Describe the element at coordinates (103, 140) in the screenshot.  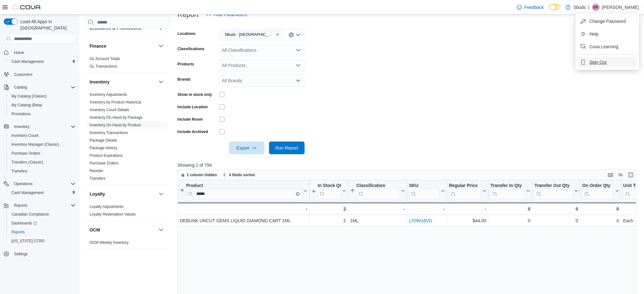
I see `span: Package Details` at that location.